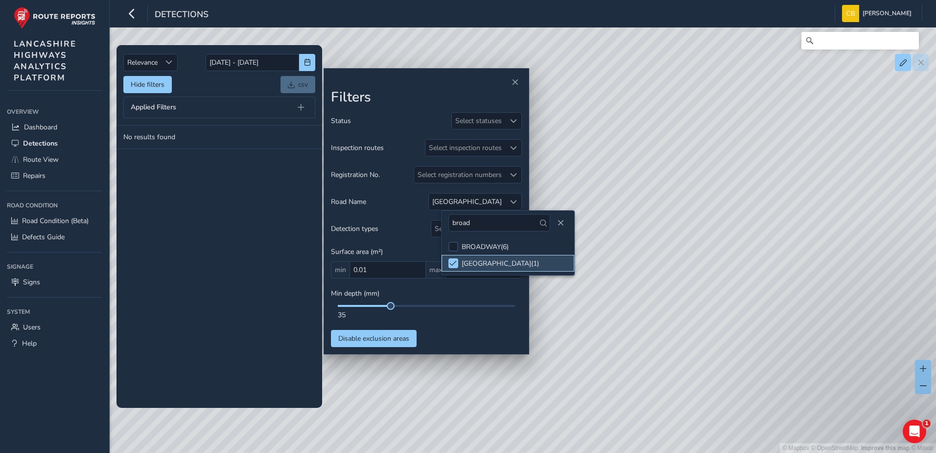 The width and height of the screenshot is (936, 453). I want to click on span: Registration No., so click(356, 174).